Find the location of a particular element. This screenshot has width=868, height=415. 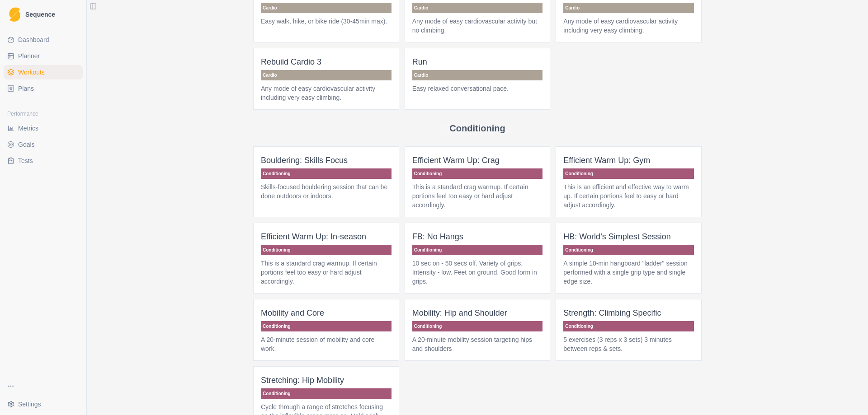

img: Logo is located at coordinates (14, 14).